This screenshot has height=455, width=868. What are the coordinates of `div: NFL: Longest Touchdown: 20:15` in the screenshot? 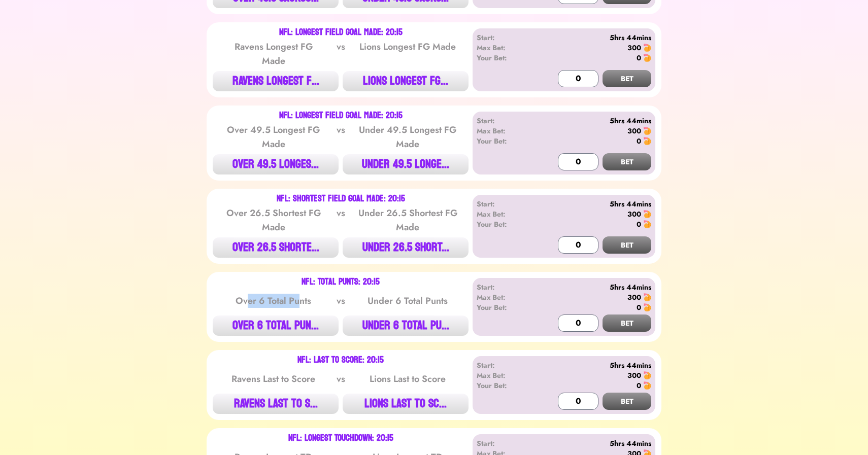 It's located at (340, 438).